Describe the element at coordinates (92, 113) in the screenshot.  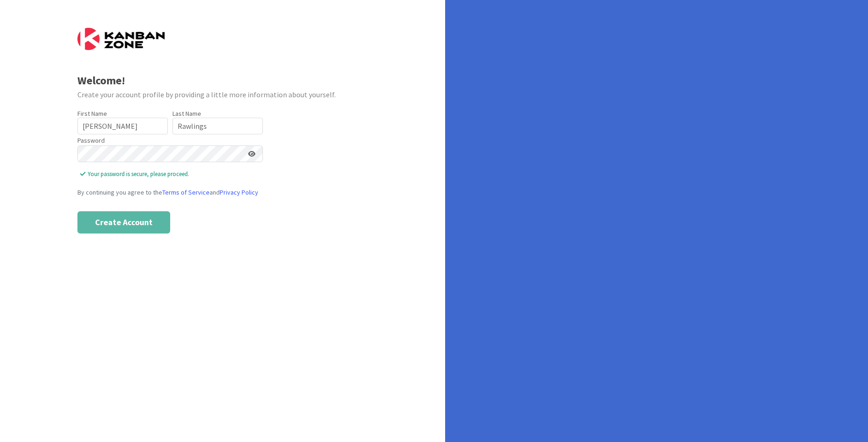
I see `label: First Name` at that location.